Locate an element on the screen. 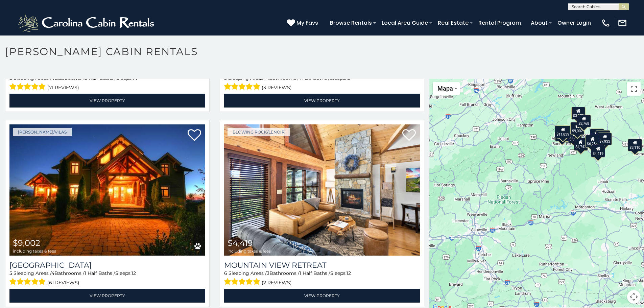 This screenshot has height=308, width=644. span: $9,002 is located at coordinates (27, 243).